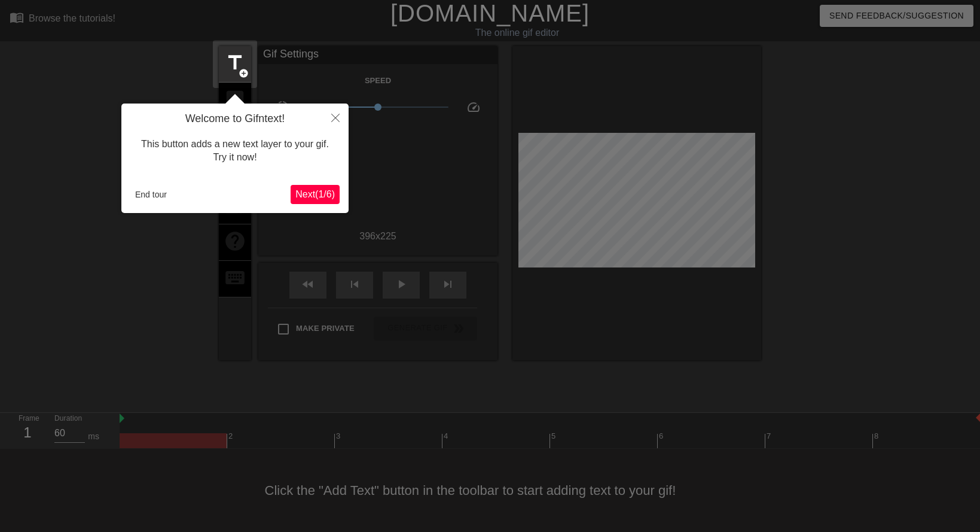 This screenshot has height=532, width=980. I want to click on button: End tour, so click(150, 195).